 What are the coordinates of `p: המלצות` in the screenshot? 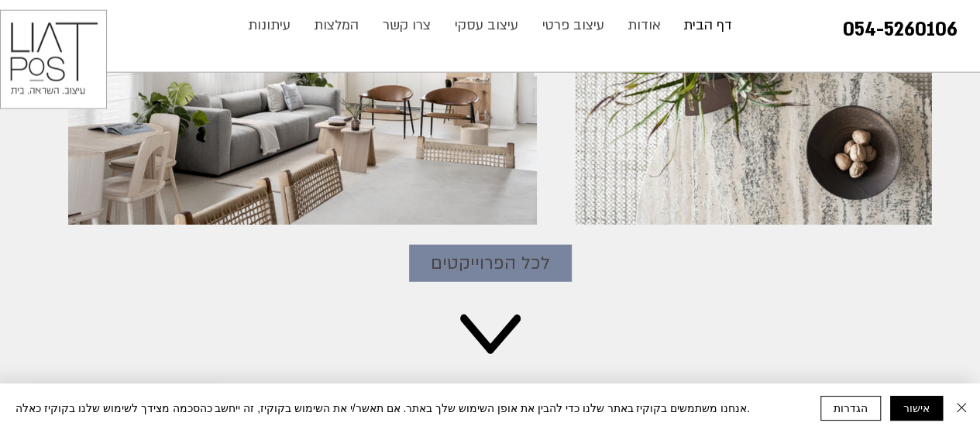 It's located at (336, 26).